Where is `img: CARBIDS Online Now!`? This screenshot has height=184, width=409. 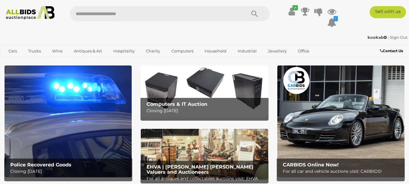 img: CARBIDS Online Now! is located at coordinates (341, 121).